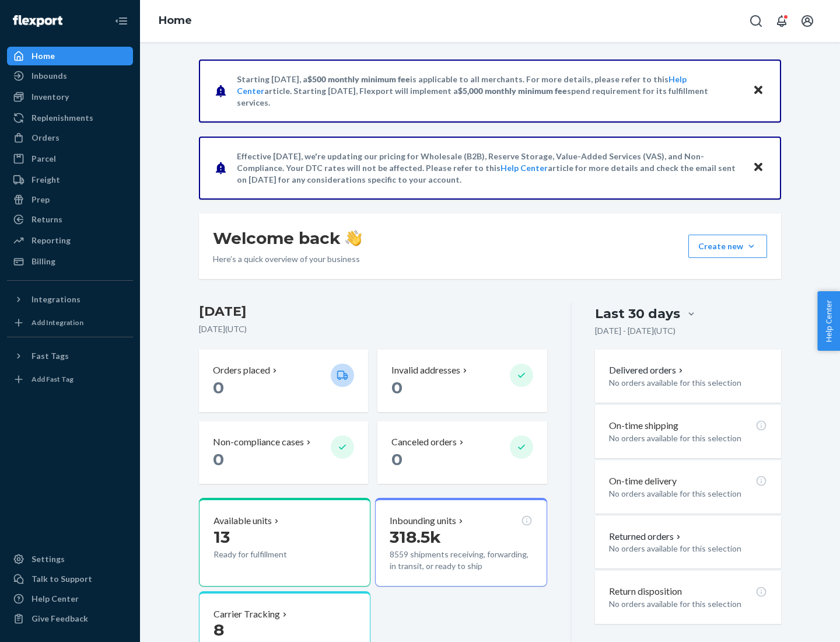 This screenshot has height=642, width=840. What do you see at coordinates (638, 313) in the screenshot?
I see `div: Last 30 days` at bounding box center [638, 313].